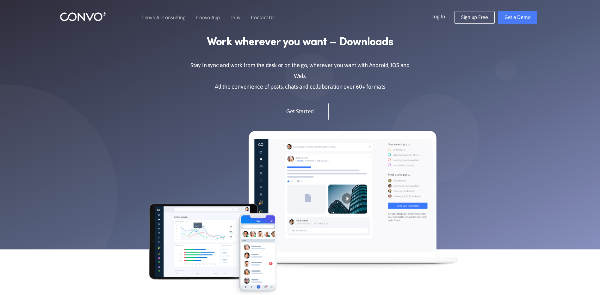  Describe the element at coordinates (235, 17) in the screenshot. I see `a: Jobs` at that location.